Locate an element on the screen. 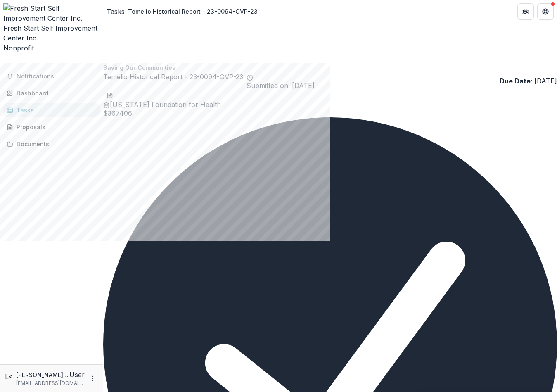 The height and width of the screenshot is (392, 557). a: Proposals is located at coordinates (51, 126).